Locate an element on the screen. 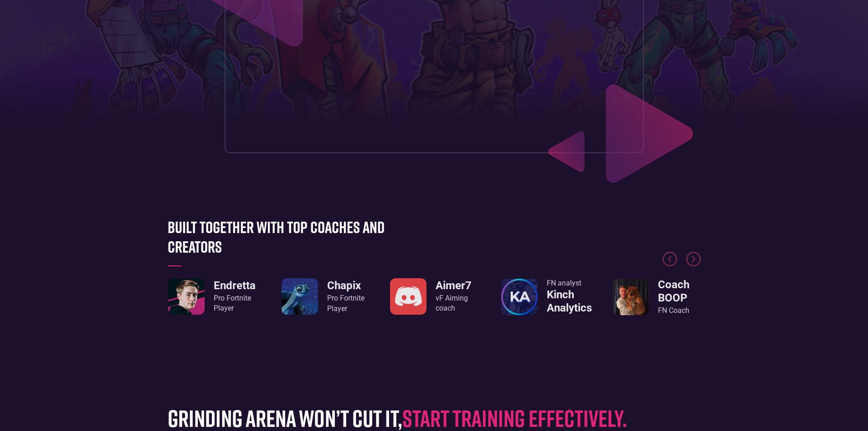 This screenshot has height=431, width=868. div: Previous slide is located at coordinates (670, 263).